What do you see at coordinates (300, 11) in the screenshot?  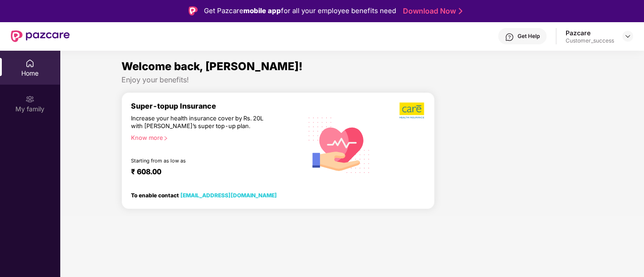 I see `div: Get Pazcare for all your employee benefits need` at bounding box center [300, 11].